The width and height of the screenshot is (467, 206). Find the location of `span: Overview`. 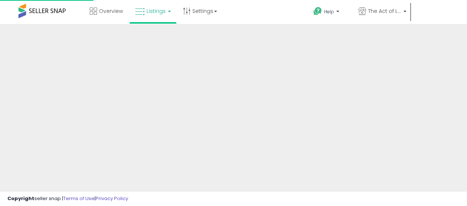

span: Overview is located at coordinates (111, 11).